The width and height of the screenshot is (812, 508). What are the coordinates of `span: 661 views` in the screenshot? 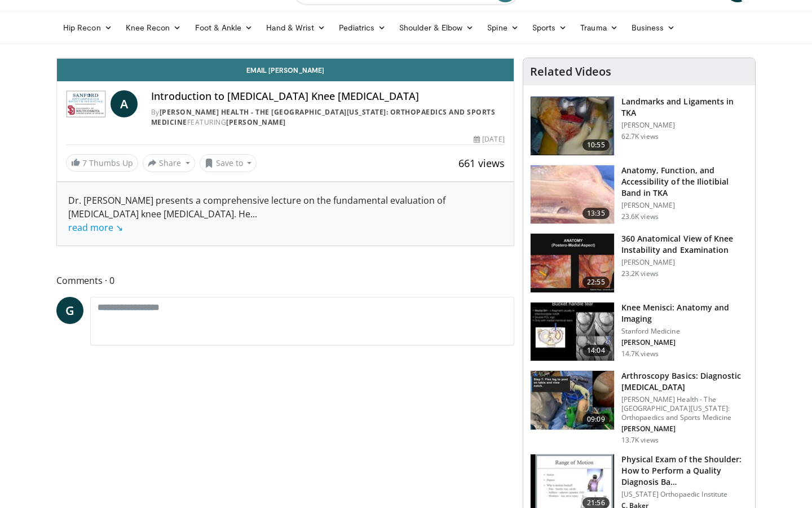 It's located at (482, 163).